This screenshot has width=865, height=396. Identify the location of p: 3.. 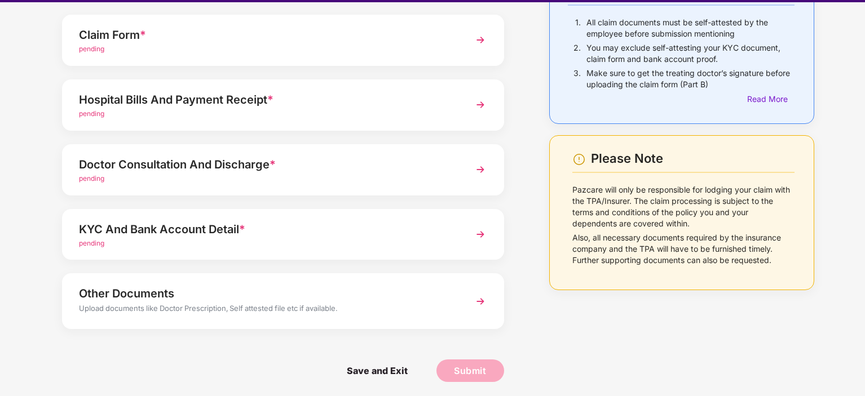
(577, 79).